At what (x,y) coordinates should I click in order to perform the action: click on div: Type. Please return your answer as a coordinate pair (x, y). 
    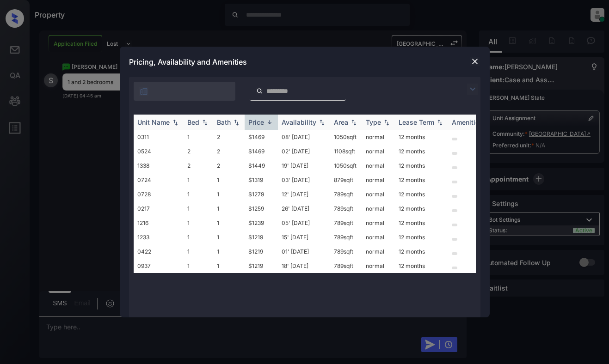
    Looking at the image, I should click on (373, 122).